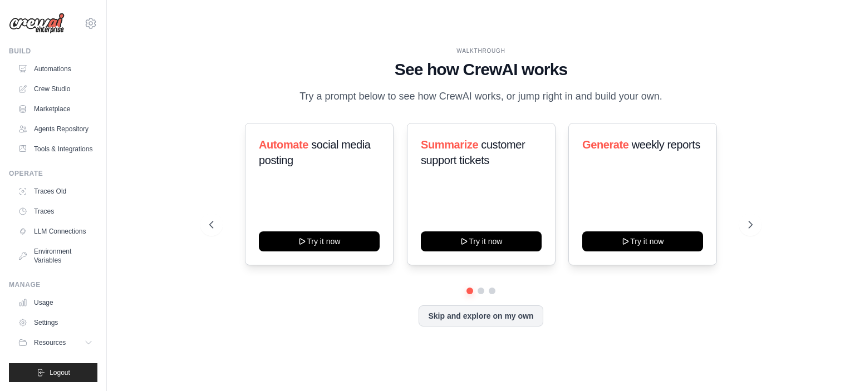 The image size is (855, 391). I want to click on span: social media posting, so click(314, 152).